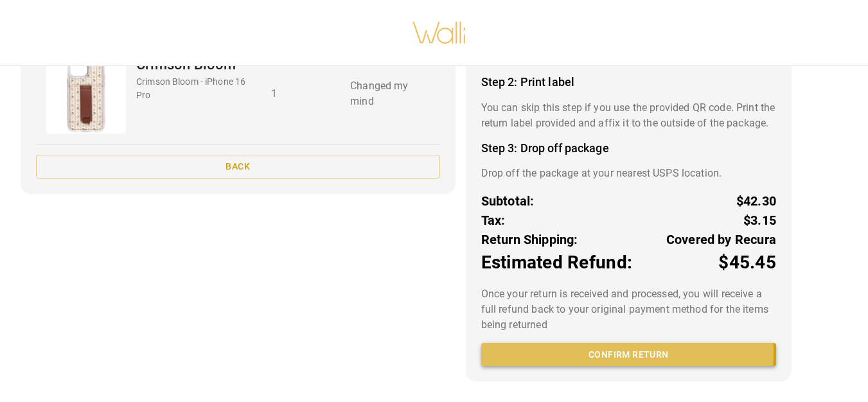 The width and height of the screenshot is (868, 402). What do you see at coordinates (628, 115) in the screenshot?
I see `p: You can skip this step if you use the provided QR code. Print the return label provided and affix...` at bounding box center [628, 115].